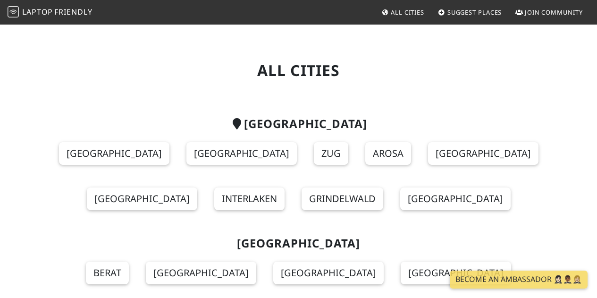 The width and height of the screenshot is (597, 298). What do you see at coordinates (37, 12) in the screenshot?
I see `span: Laptop` at bounding box center [37, 12].